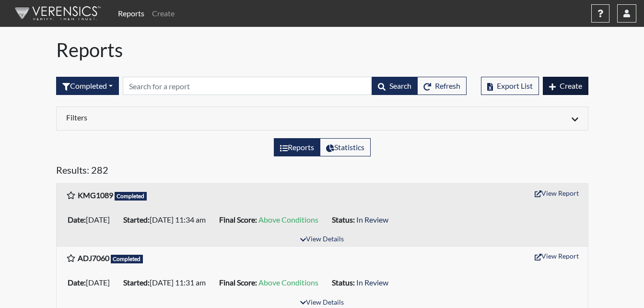  Describe the element at coordinates (570, 85) in the screenshot. I see `span: Create` at that location.